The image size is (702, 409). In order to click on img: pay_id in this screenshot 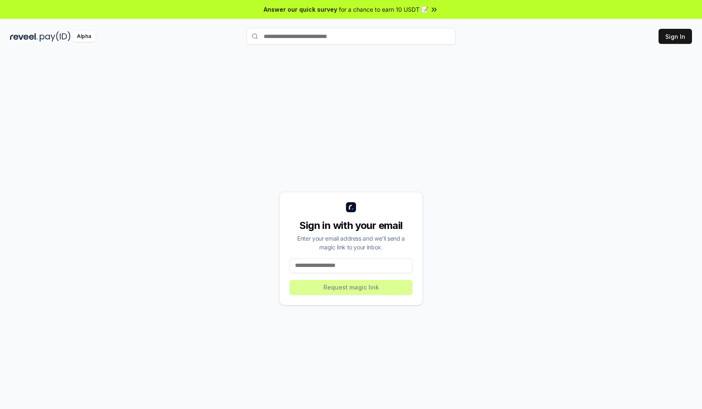, I will do `click(55, 36)`.